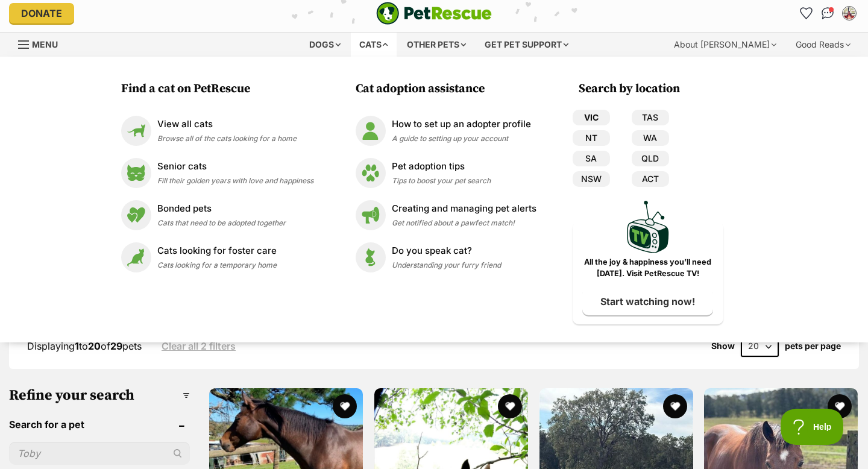 The width and height of the screenshot is (868, 469). What do you see at coordinates (222, 223) in the screenshot?
I see `span: Cats that need to be adopted together` at bounding box center [222, 223].